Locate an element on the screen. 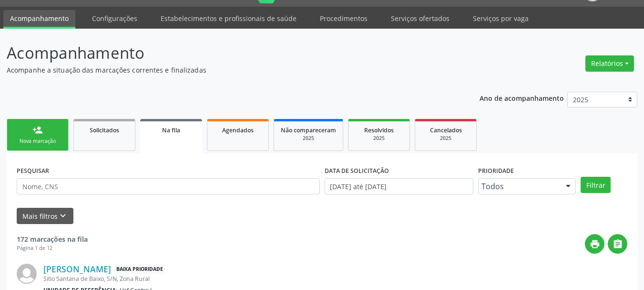 This screenshot has width=644, height=290. p: Acompanhe a situação das marcações correntes e finalizadas is located at coordinates (228, 70).